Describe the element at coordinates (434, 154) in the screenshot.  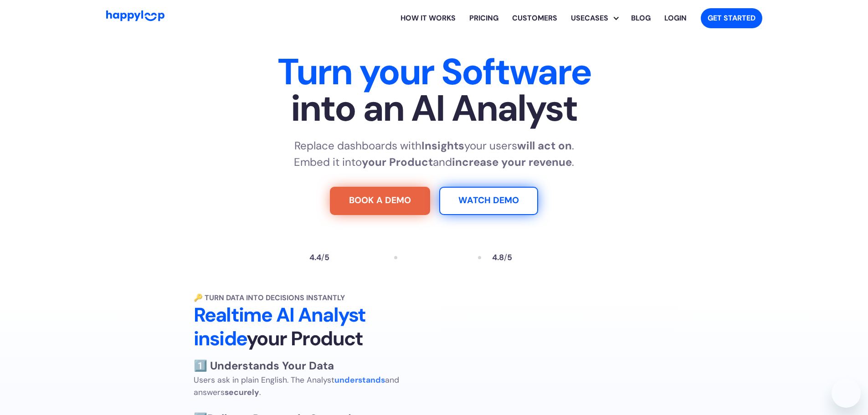
I see `p: Replace dashboards with your users . Embed it into and .` at that location.